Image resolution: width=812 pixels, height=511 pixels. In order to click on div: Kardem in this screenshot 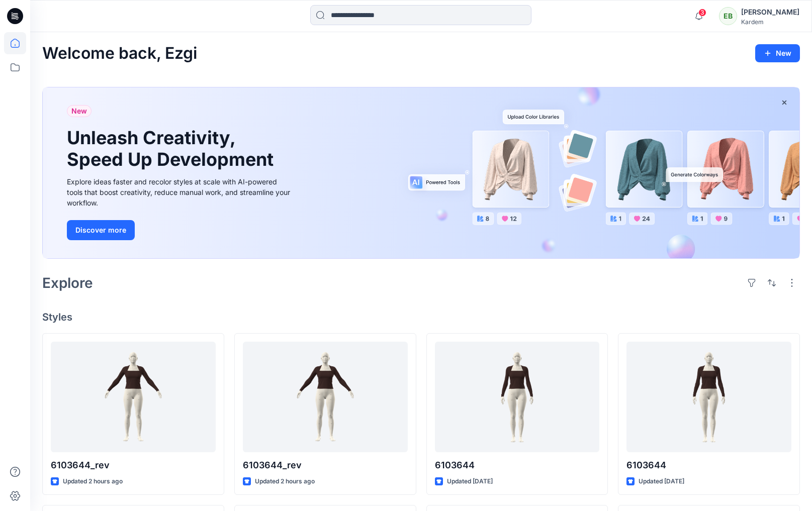, I will do `click(770, 22)`.